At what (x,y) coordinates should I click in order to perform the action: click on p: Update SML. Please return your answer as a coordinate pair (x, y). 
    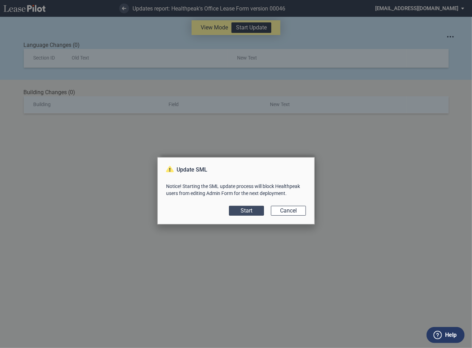
    Looking at the image, I should click on (236, 170).